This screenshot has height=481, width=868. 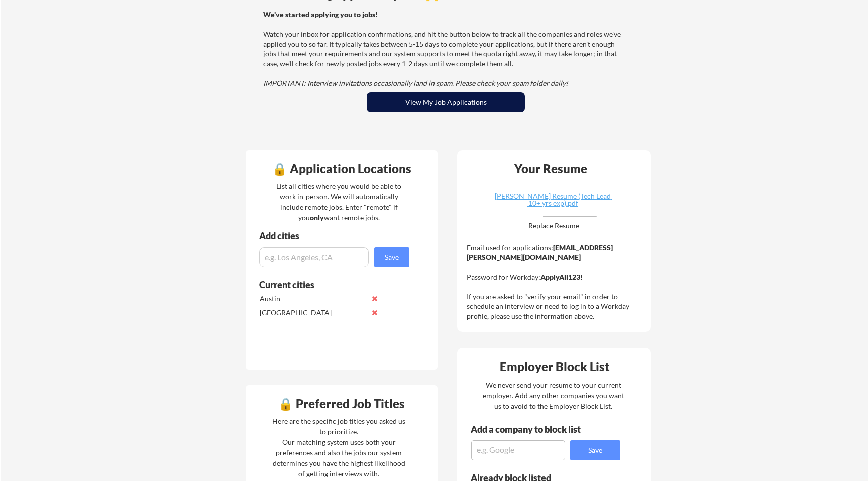 What do you see at coordinates (550, 169) in the screenshot?
I see `div: Your Resume` at bounding box center [550, 169].